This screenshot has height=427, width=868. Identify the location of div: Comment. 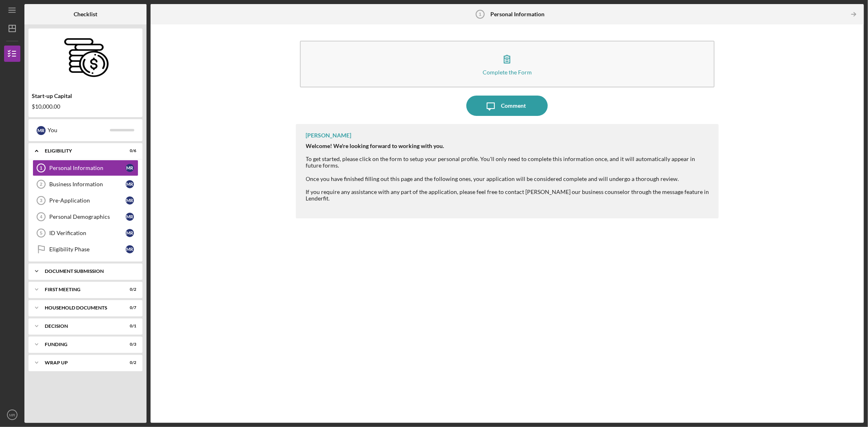
(513, 106).